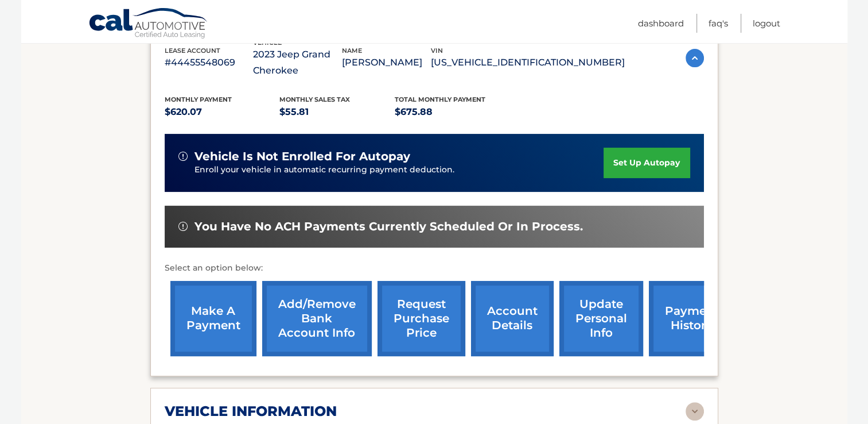 The height and width of the screenshot is (424, 868). Describe the element at coordinates (314, 99) in the screenshot. I see `span: Monthly sales Tax` at that location.